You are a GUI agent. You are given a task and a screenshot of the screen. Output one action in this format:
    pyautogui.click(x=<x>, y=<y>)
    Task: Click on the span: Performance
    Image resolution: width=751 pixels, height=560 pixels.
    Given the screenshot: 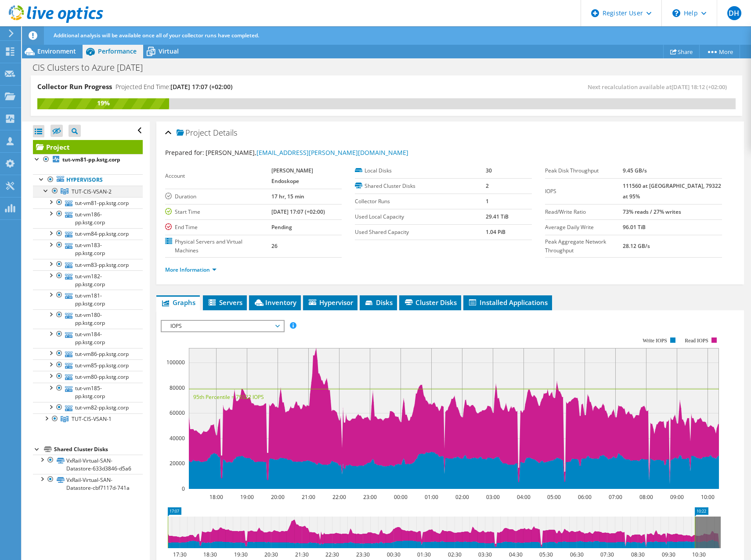 What is the action you would take?
    pyautogui.click(x=117, y=51)
    